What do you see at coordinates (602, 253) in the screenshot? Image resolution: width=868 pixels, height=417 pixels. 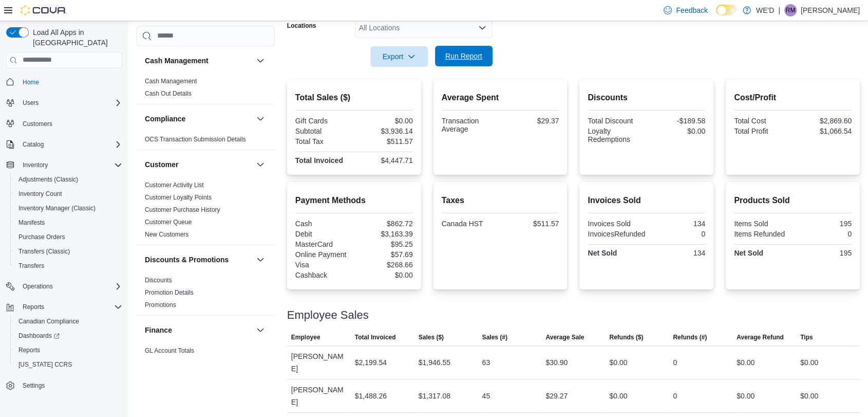 I see `strong: Net Sold` at bounding box center [602, 253].